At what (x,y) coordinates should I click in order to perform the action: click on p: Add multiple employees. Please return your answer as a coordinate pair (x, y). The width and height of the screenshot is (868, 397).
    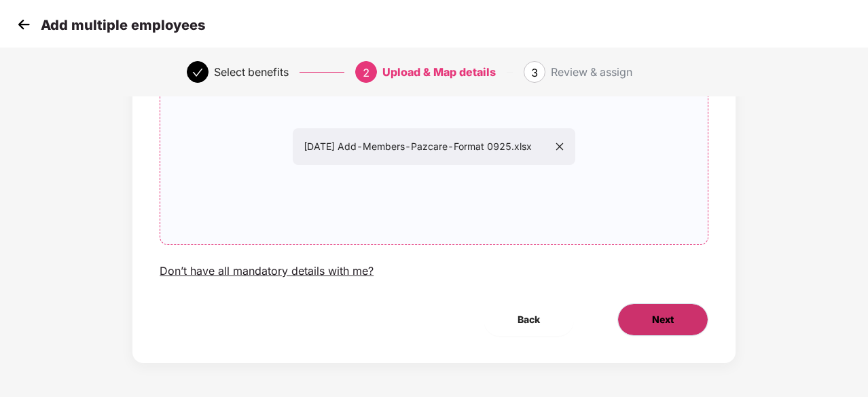
    Looking at the image, I should click on (123, 25).